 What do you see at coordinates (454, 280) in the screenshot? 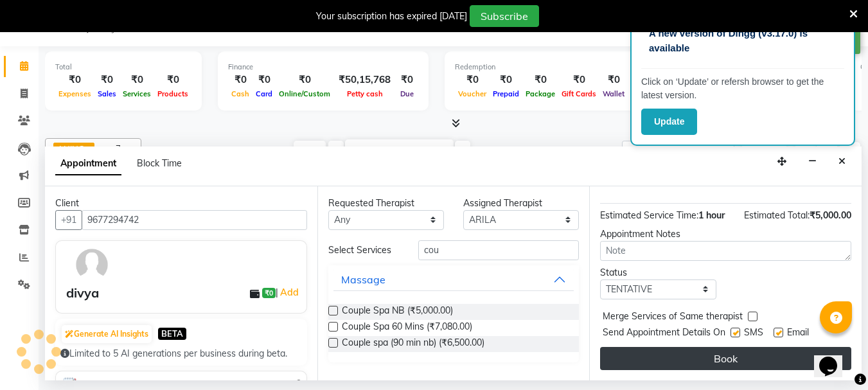
I see `button: Massage` at bounding box center [454, 280].